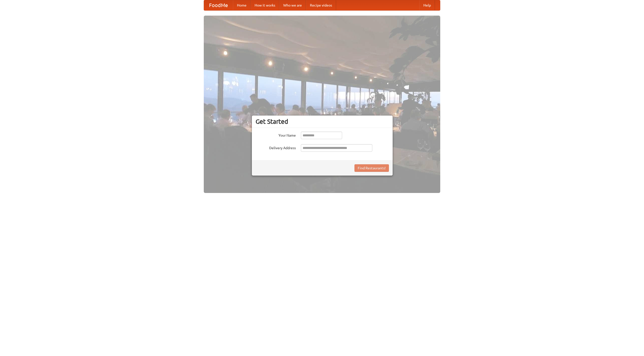 Image resolution: width=644 pixels, height=356 pixels. What do you see at coordinates (371, 168) in the screenshot?
I see `button: Find Restaurants!` at bounding box center [371, 168].